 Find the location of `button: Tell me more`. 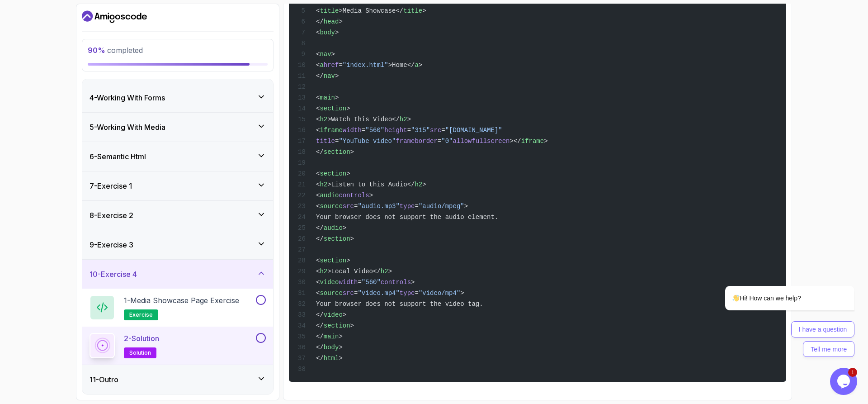

button: Tell me more is located at coordinates (132, 145).